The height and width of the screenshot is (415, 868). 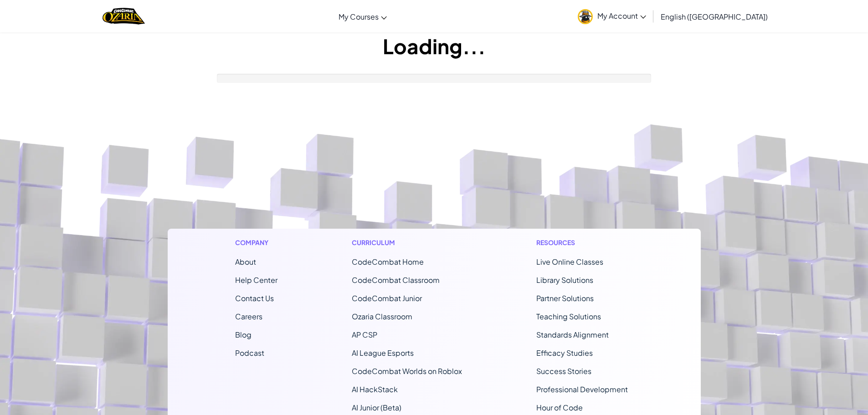 What do you see at coordinates (249, 316) in the screenshot?
I see `a: Careers` at bounding box center [249, 316].